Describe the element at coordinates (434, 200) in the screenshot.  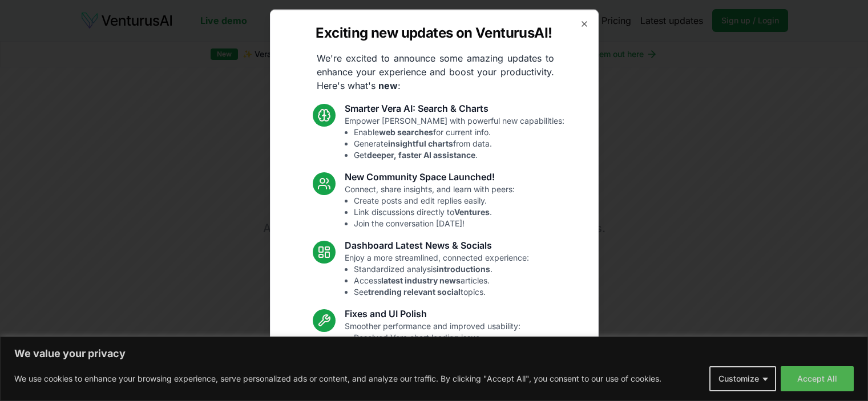
I see `li: Create posts and edit replies easily.` at that location.